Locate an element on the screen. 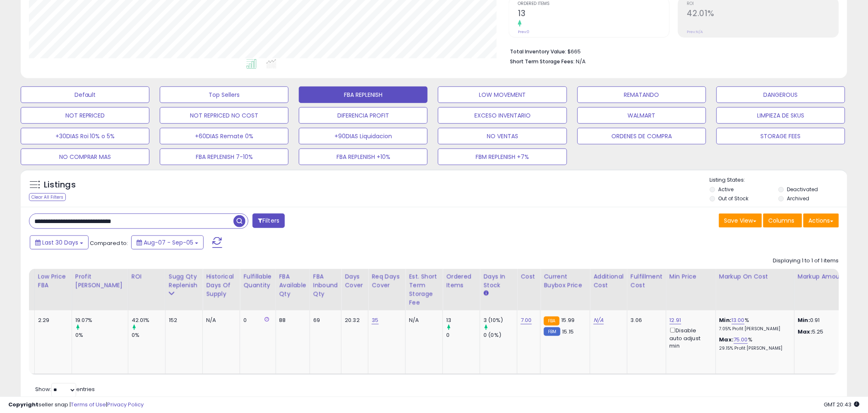 The width and height of the screenshot is (868, 413). span: Ordered Items is located at coordinates (594, 4).